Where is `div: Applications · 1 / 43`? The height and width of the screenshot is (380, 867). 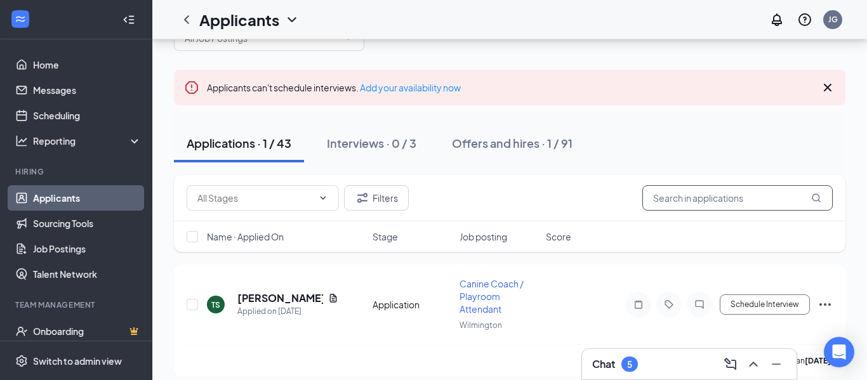 div: Applications · 1 / 43 is located at coordinates (239, 143).